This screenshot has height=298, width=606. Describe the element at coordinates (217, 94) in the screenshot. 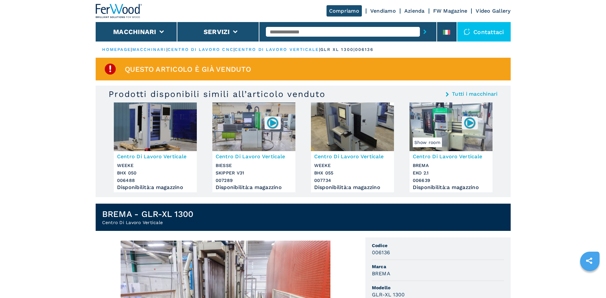

I see `h3: Prodotti disponibili simili all’articolo venduto` at that location.